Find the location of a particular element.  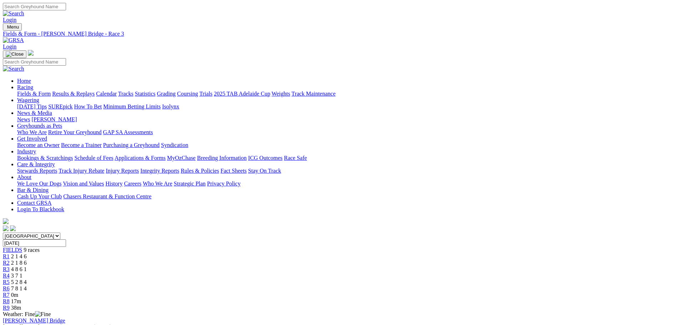

a: Get Involved is located at coordinates (32, 139).